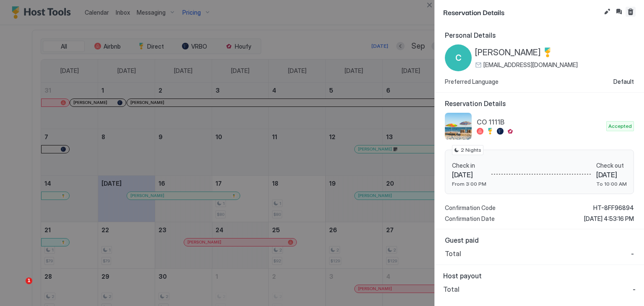  What do you see at coordinates (631, 12) in the screenshot?
I see `button: Cancel reservation` at bounding box center [631, 12].